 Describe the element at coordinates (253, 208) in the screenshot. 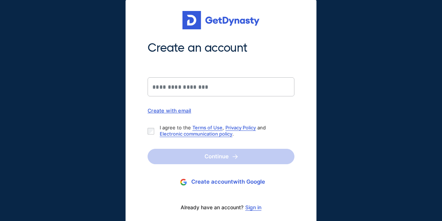

I see `a: Sign in` at that location.